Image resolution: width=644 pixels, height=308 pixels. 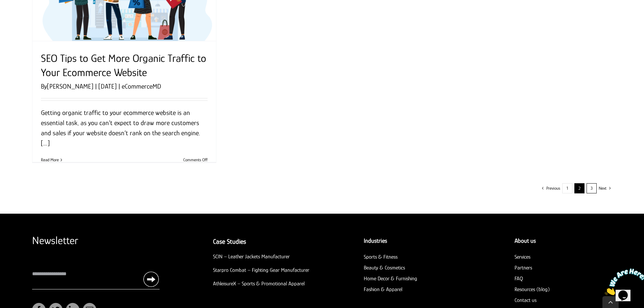 What do you see at coordinates (519, 279) in the screenshot?
I see `a: FAQ` at bounding box center [519, 279].